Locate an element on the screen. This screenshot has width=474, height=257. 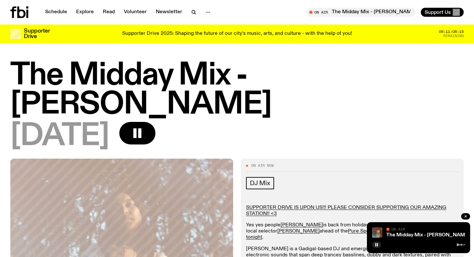
a: DJ Mix is located at coordinates (260, 183).